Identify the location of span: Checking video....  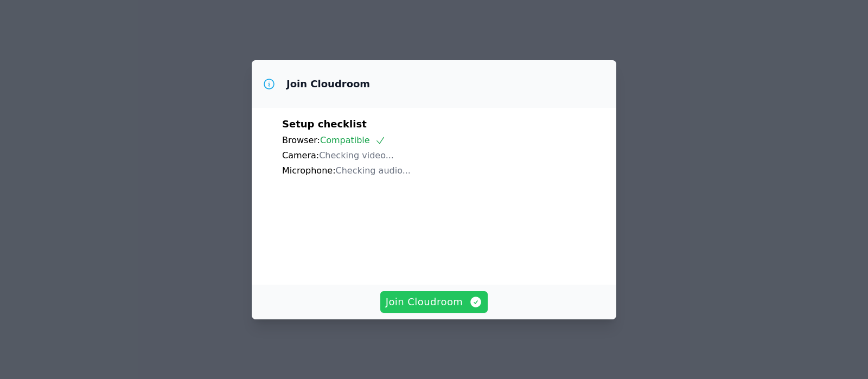
(356, 155).